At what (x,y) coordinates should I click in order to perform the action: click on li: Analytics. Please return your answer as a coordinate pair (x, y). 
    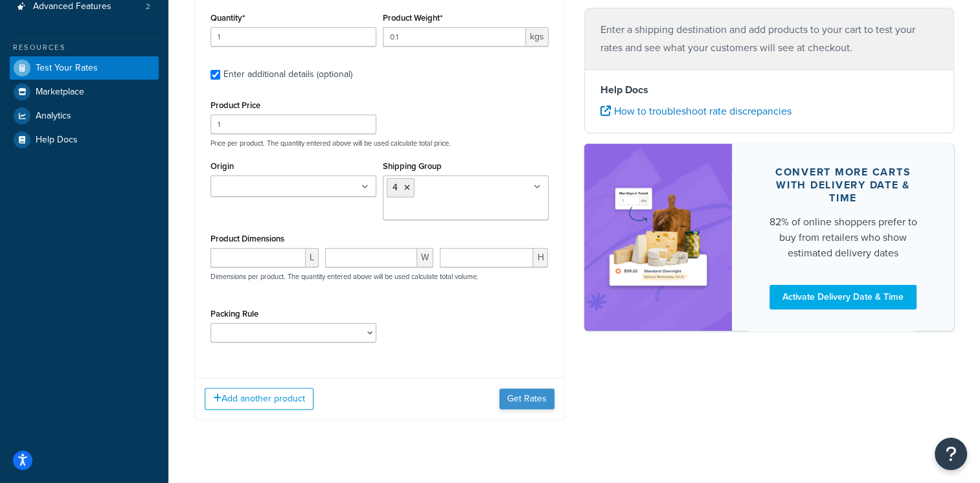
    Looking at the image, I should click on (84, 116).